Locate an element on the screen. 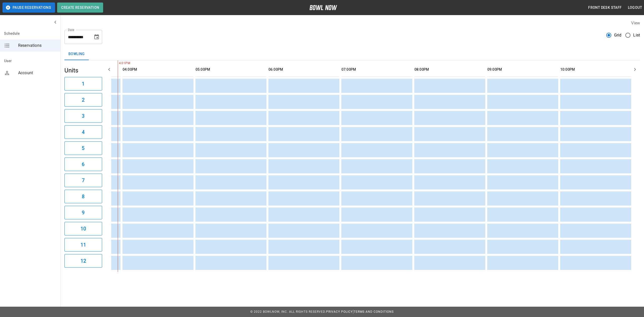  button: Choose date, selected date is Aug 24, 2025 is located at coordinates (97, 37).